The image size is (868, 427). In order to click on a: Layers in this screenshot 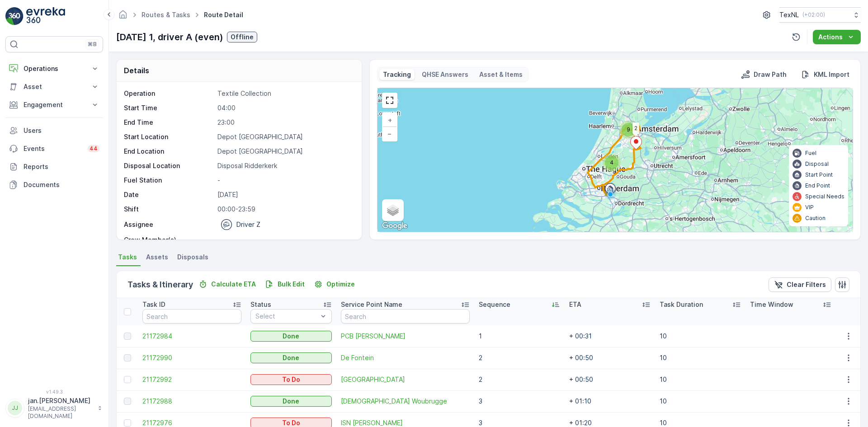, I will do `click(393, 211)`.